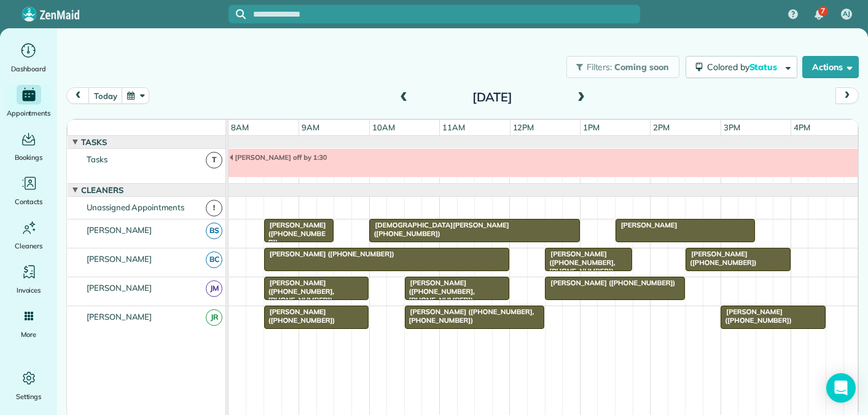 Image resolution: width=868 pixels, height=415 pixels. What do you see at coordinates (642, 67) in the screenshot?
I see `span: Coming soon` at bounding box center [642, 67].